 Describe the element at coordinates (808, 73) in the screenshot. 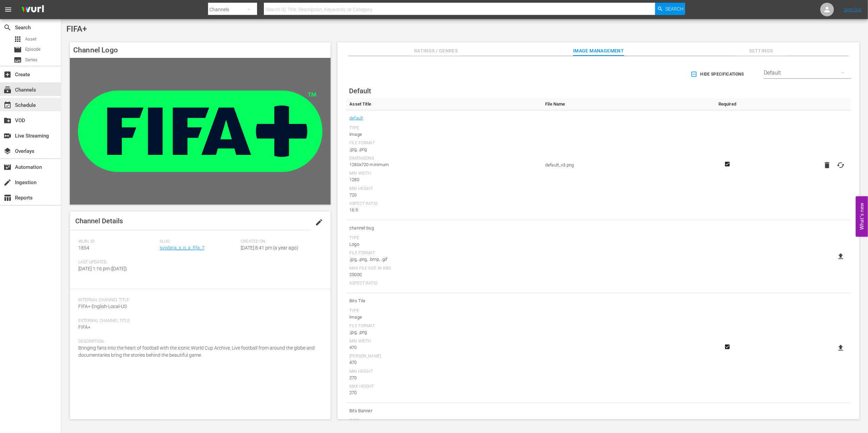

I see `div: Default` at that location.